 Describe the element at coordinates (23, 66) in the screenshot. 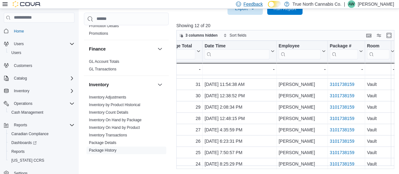

I see `span: Customers` at that location.